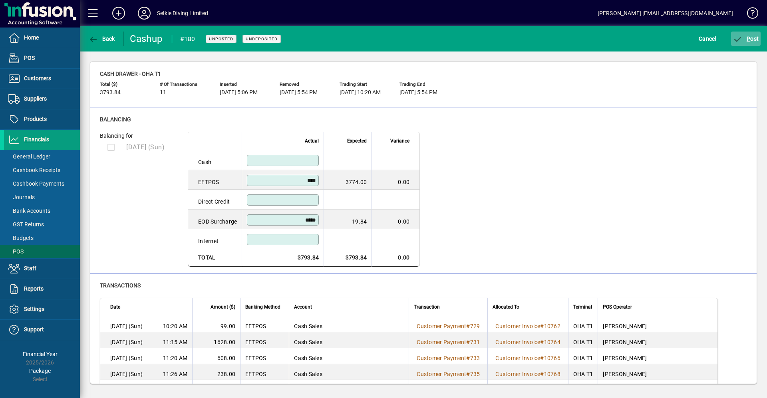  I want to click on button: Add, so click(119, 13).